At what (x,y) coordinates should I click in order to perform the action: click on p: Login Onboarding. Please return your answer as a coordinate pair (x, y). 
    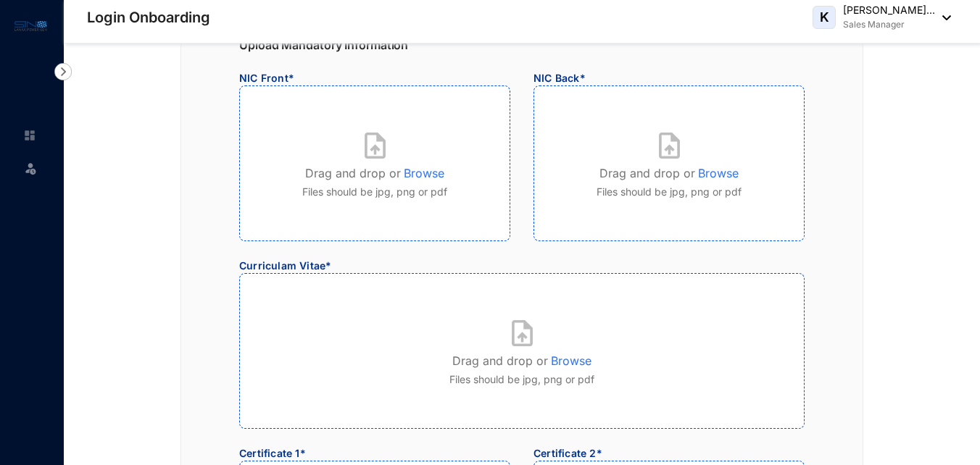
    Looking at the image, I should click on (149, 17).